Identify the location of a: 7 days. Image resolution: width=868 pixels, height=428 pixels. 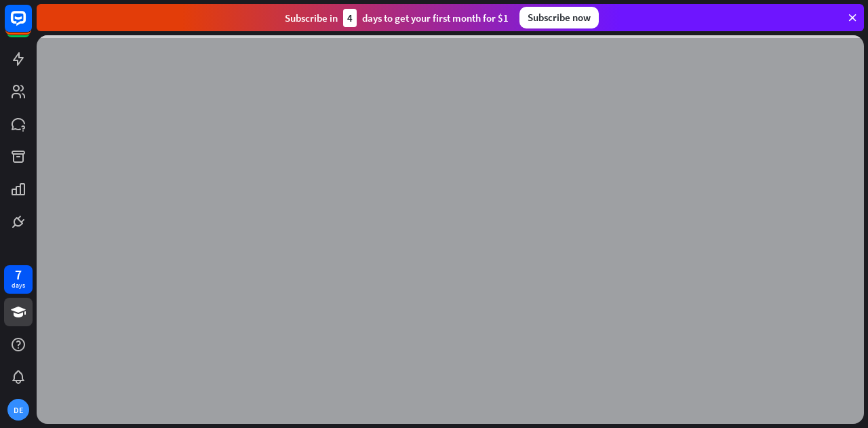
(18, 279).